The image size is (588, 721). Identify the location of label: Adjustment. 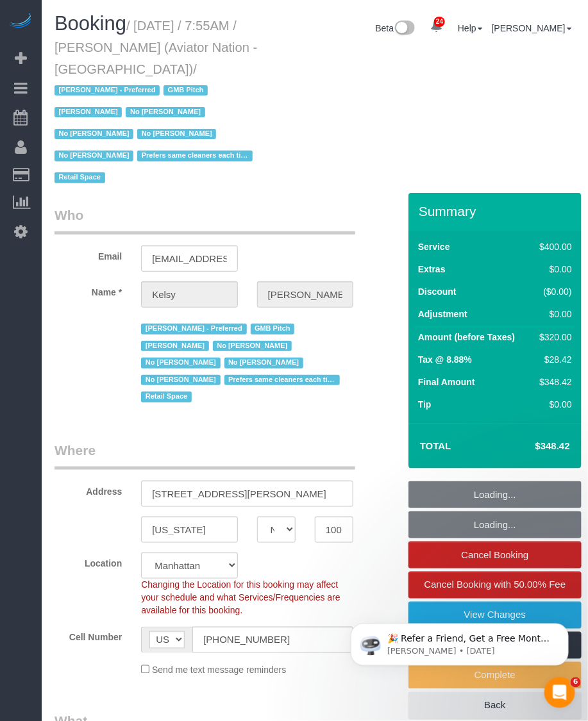
(442, 314).